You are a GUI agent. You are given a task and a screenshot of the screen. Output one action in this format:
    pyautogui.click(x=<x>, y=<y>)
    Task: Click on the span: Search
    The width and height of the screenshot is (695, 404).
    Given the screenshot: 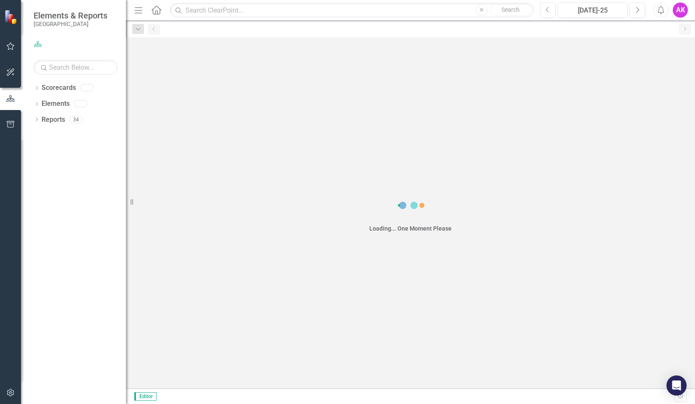 What is the action you would take?
    pyautogui.click(x=510, y=10)
    